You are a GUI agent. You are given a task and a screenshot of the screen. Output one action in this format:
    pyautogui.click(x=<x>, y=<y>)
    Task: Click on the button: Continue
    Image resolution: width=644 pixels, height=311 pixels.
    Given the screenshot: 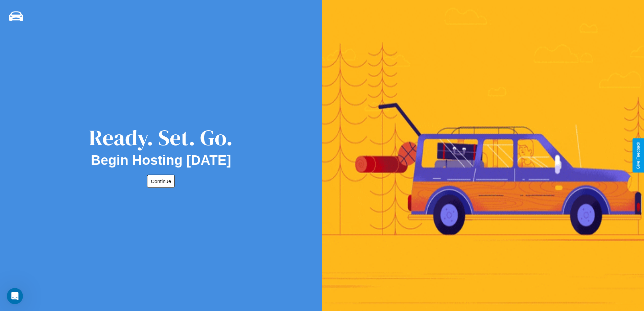 What is the action you would take?
    pyautogui.click(x=161, y=181)
    